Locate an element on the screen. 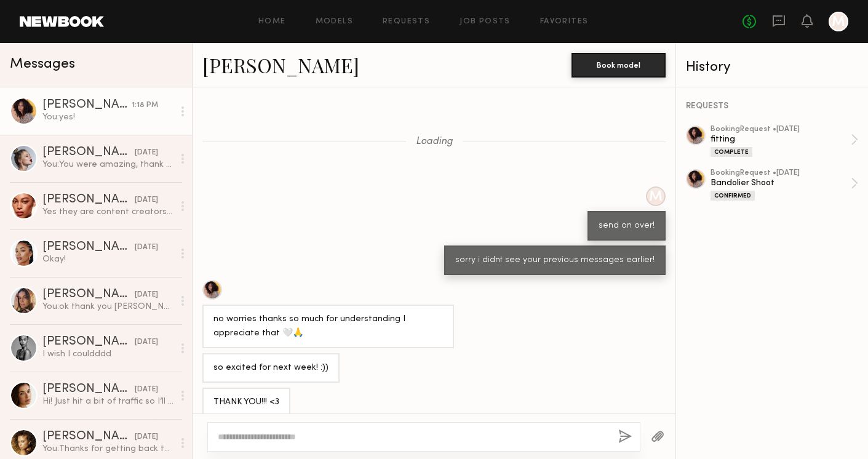  span: Loading is located at coordinates (434, 141).